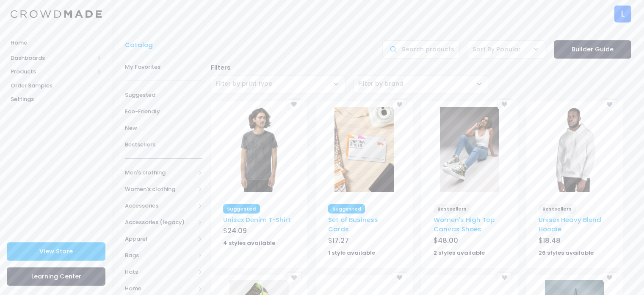 The width and height of the screenshot is (644, 295). What do you see at coordinates (566, 252) in the screenshot?
I see `strong: 26 styles available` at bounding box center [566, 252].